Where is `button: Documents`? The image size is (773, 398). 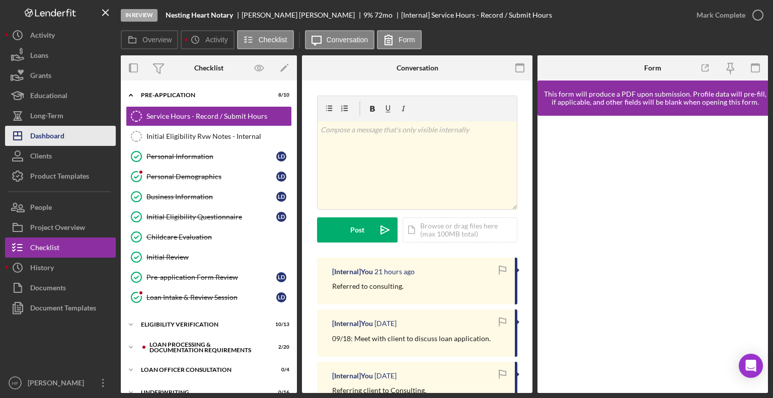 button: Documents is located at coordinates (60, 288).